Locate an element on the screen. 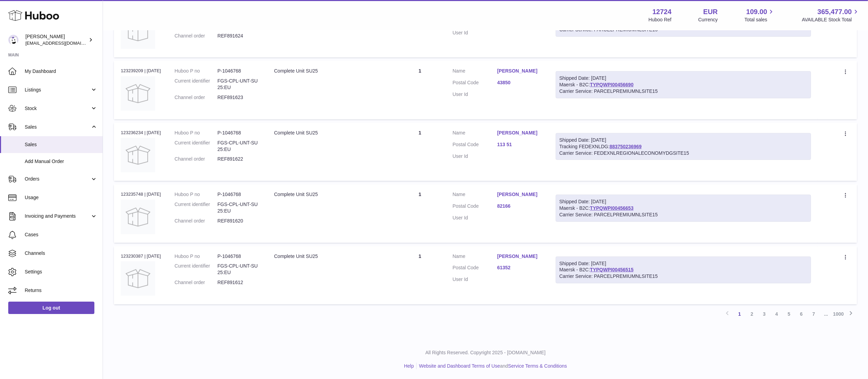 The width and height of the screenshot is (868, 379). a: 82166 is located at coordinates (519, 206).